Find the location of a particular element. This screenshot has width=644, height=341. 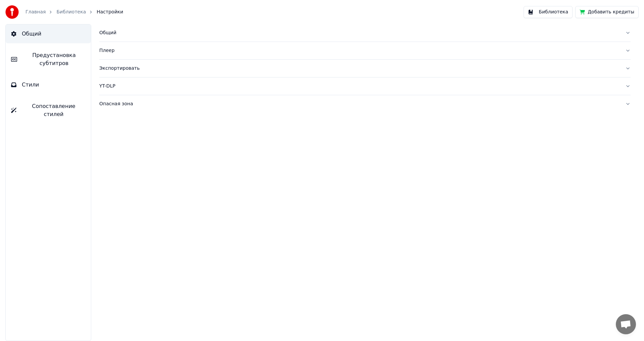

button: Добавить кредиты is located at coordinates (607, 12).